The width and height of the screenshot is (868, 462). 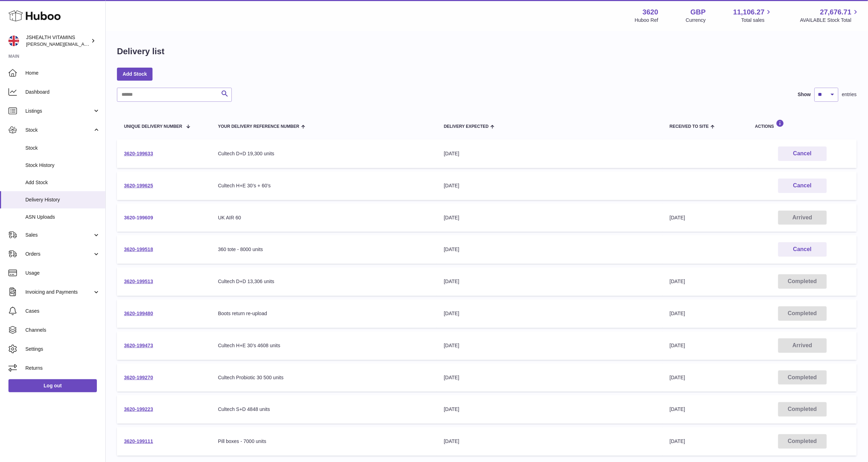 What do you see at coordinates (324, 185) in the screenshot?
I see `div: Cultech H+E 30’s + 60’s` at bounding box center [324, 185].